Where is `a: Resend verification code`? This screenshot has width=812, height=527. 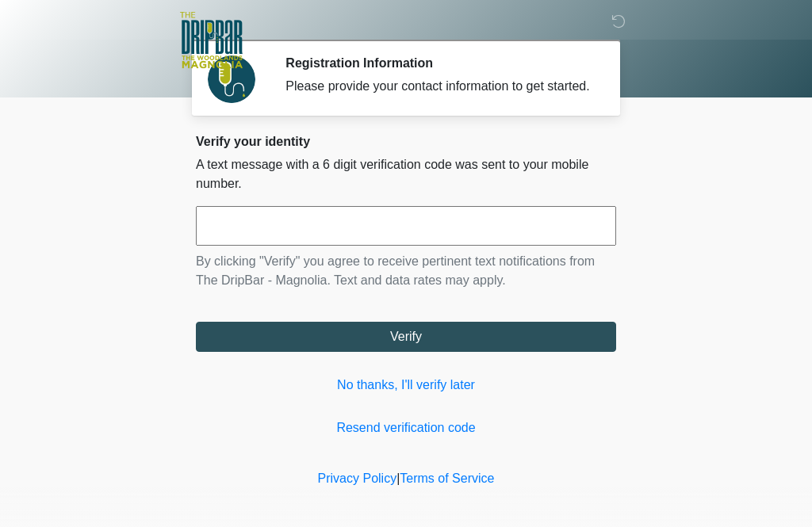 a: Resend verification code is located at coordinates (406, 428).